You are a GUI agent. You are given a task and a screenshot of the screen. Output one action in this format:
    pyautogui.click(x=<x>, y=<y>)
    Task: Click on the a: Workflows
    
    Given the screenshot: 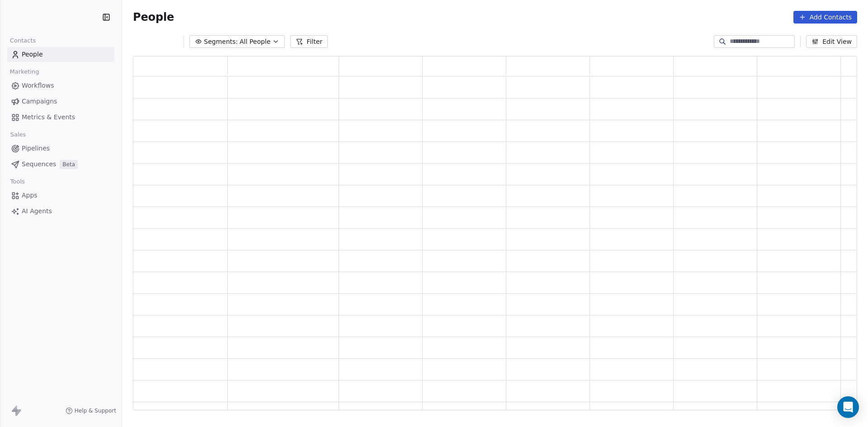 What is the action you would take?
    pyautogui.click(x=61, y=85)
    